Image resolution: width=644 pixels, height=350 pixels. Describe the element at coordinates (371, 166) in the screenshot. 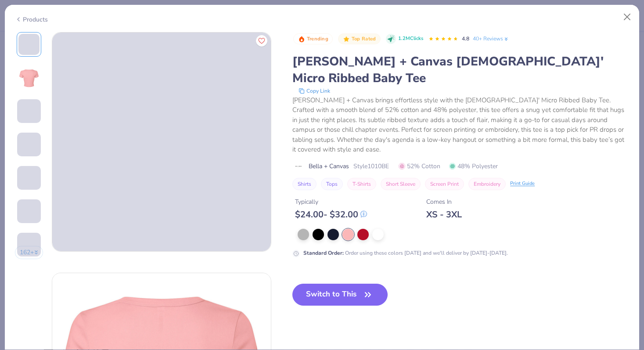

I see `span: Style 1010BE` at that location.